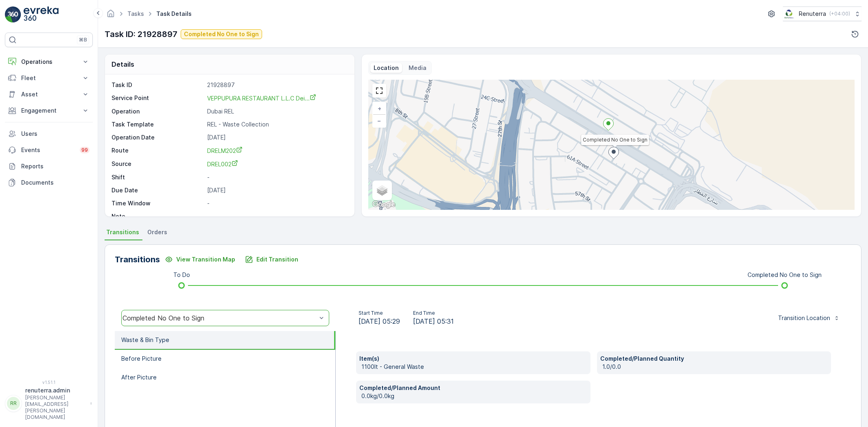 The width and height of the screenshot is (868, 427). I want to click on div: Completed No One to Sign, so click(219, 318).